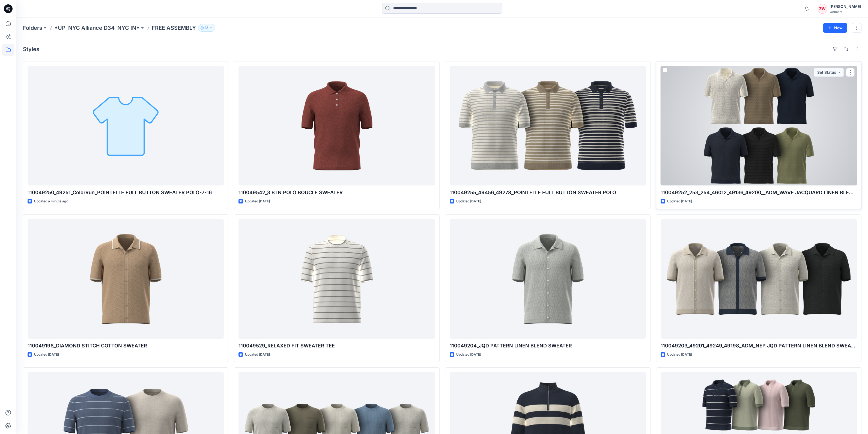 The height and width of the screenshot is (434, 868). I want to click on a: 110049204_JQD PATTERN LINEN BLEND SWEATER, so click(548, 279).